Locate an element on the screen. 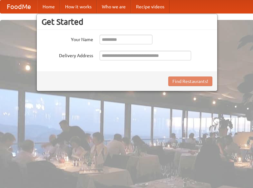 The image size is (253, 188). label: Delivery Address is located at coordinates (67, 55).